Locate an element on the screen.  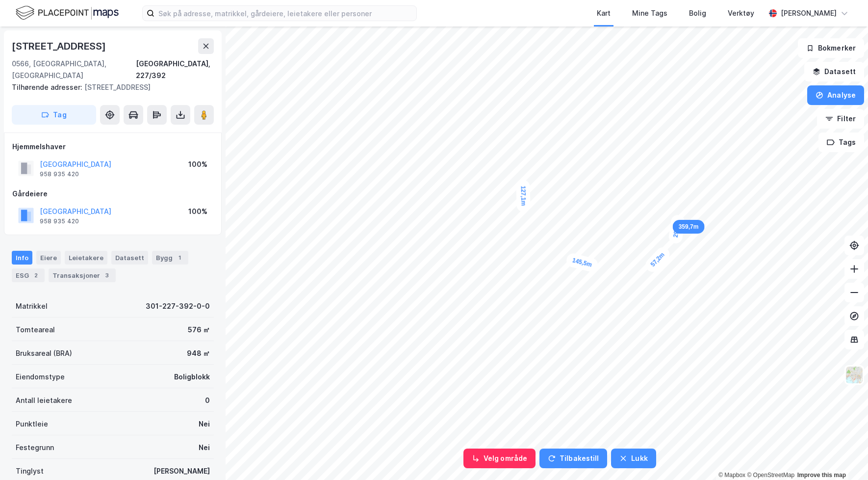
div: Eiere is located at coordinates (49, 258).